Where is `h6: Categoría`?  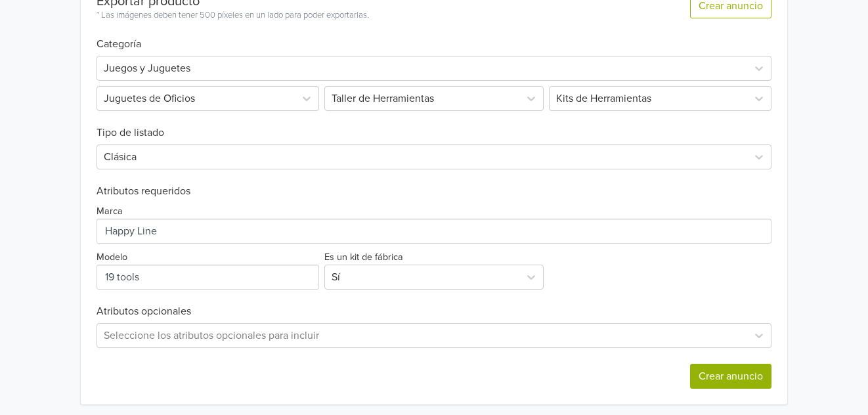 h6: Categoría is located at coordinates (434, 36).